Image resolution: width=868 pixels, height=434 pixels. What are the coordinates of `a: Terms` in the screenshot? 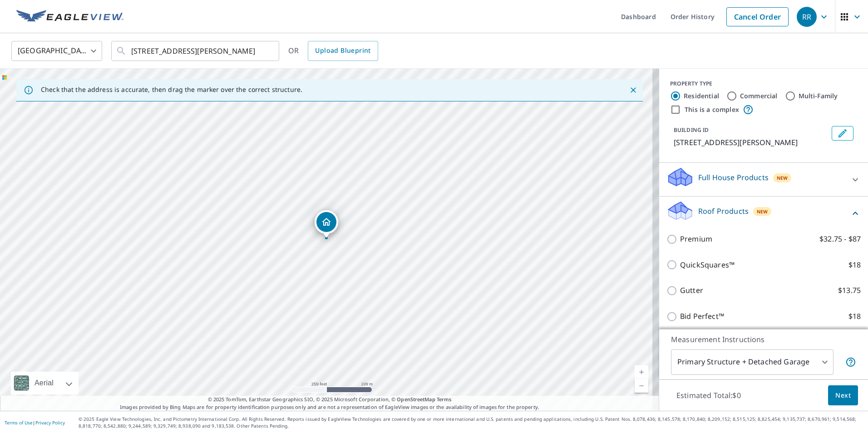 It's located at (444, 399).